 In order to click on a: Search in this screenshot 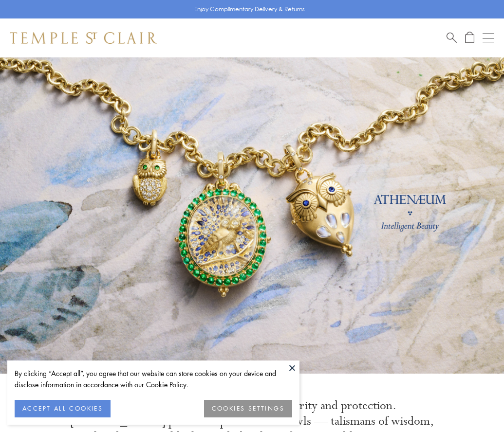, I will do `click(451, 38)`.